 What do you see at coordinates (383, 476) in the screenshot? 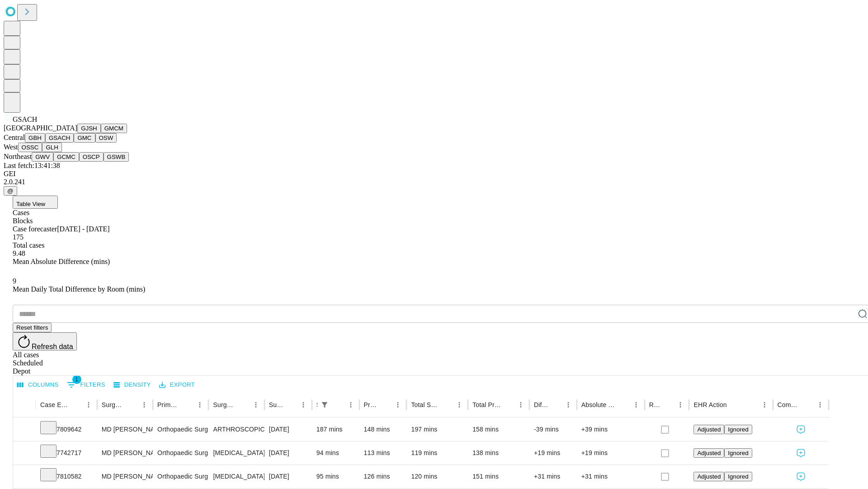
I see `div: 126 mins` at bounding box center [383, 476].